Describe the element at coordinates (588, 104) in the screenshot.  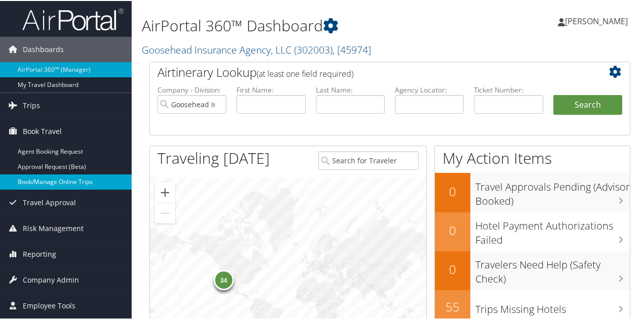
I see `button: Search` at that location.